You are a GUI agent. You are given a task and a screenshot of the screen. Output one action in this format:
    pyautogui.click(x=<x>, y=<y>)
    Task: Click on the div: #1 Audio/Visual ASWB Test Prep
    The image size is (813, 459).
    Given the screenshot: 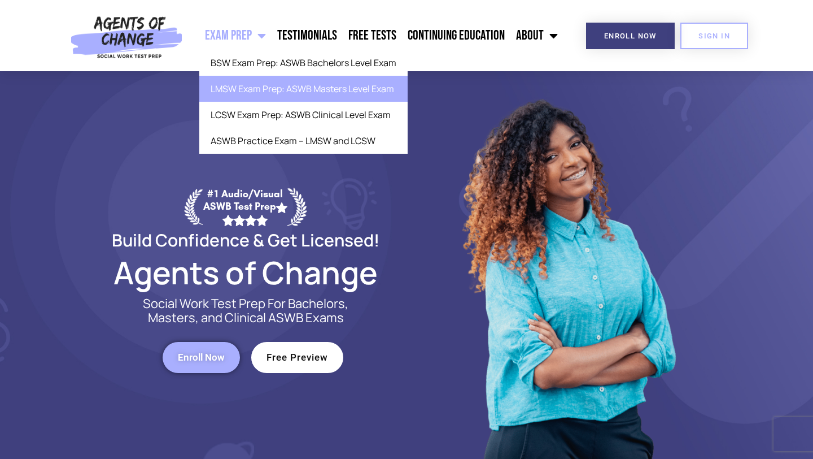 What is the action you would take?
    pyautogui.click(x=245, y=206)
    